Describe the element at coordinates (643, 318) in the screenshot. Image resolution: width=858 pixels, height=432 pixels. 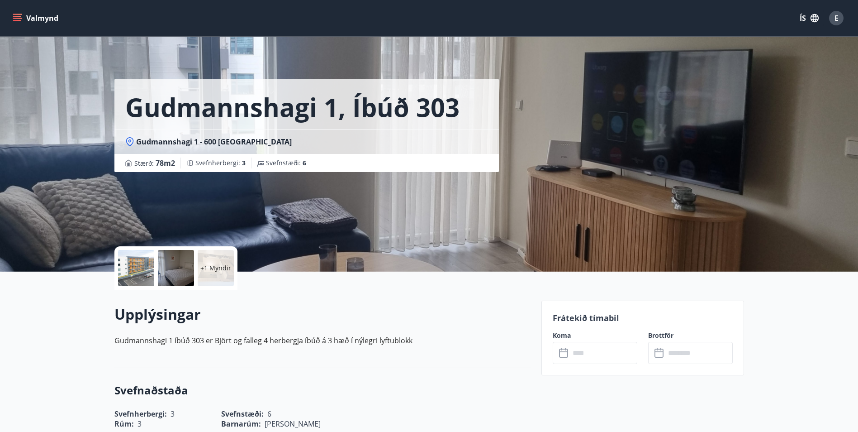
I see `p: Frátekið tímabil` at that location.